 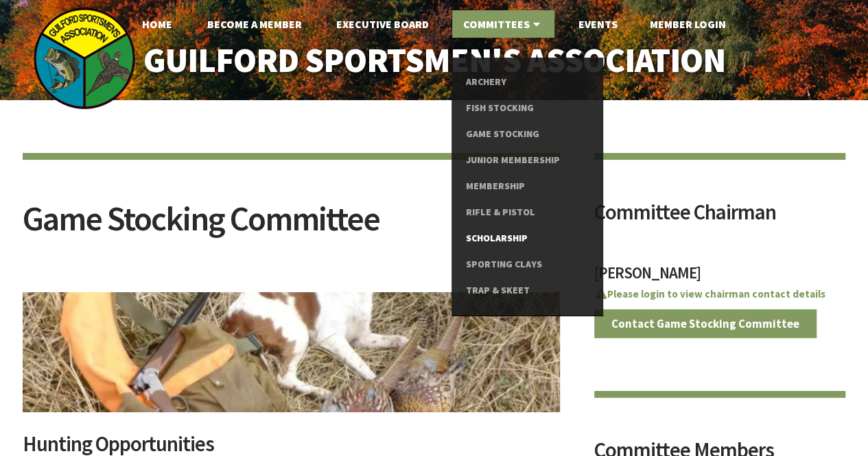 I want to click on a: Become A Member, so click(x=254, y=24).